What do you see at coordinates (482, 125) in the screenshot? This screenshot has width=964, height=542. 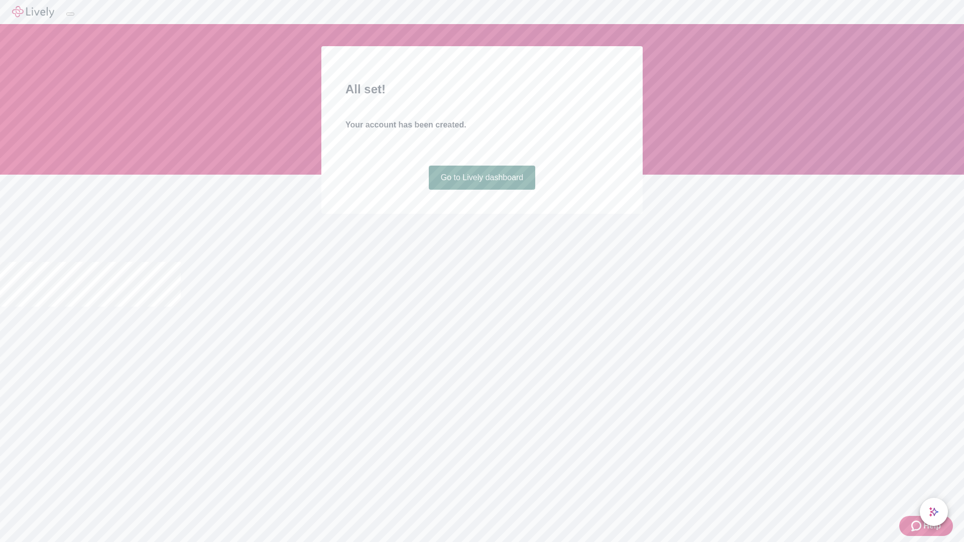 I see `h4: Your account has been created.` at bounding box center [482, 125].